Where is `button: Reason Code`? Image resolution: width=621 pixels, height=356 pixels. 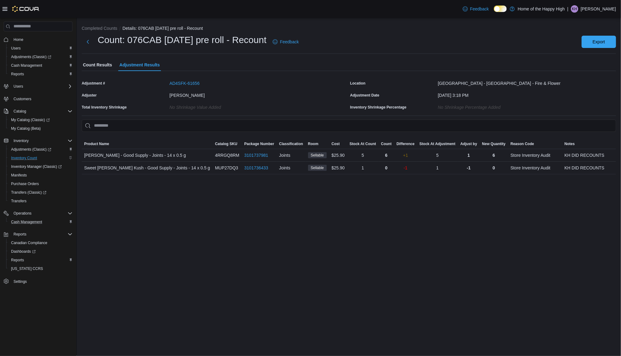 button: Reason Code is located at coordinates (535, 144).